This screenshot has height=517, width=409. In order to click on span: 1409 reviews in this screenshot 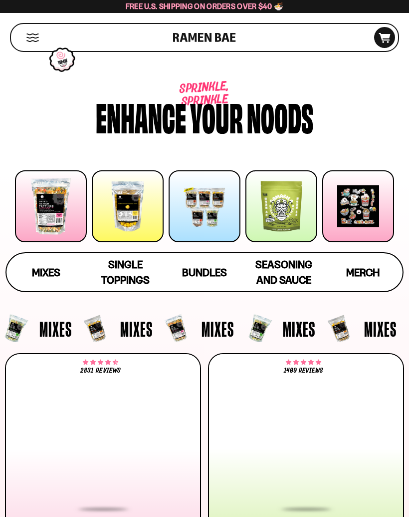, I will do `click(304, 370)`.